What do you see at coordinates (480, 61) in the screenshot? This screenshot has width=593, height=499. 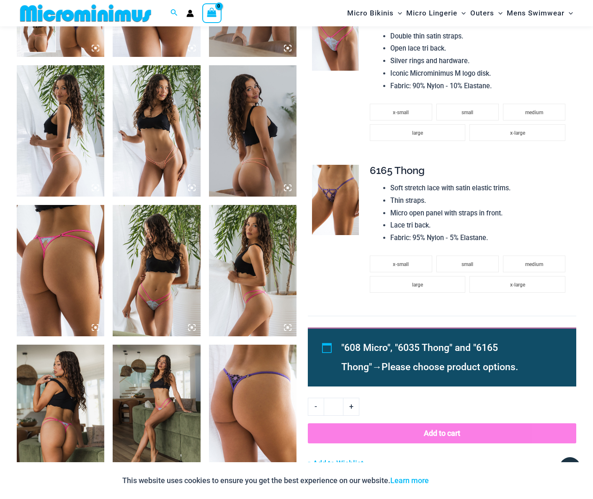 I see `li: Silver rings and hardware.` at bounding box center [480, 61].